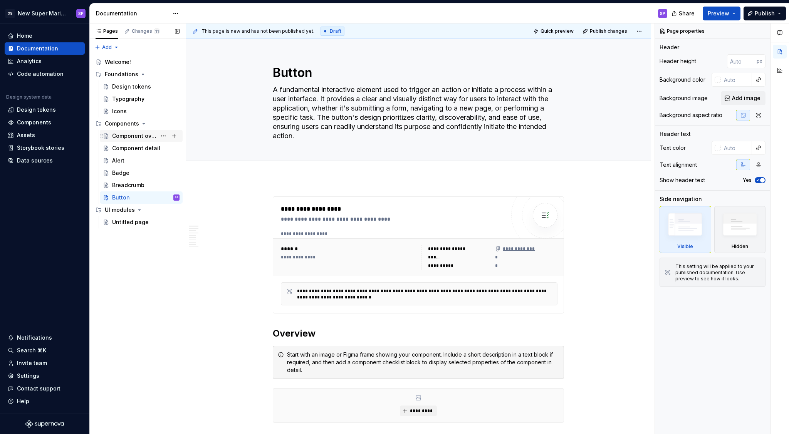 The height and width of the screenshot is (434, 789). I want to click on button: Search ⌘K, so click(45, 350).